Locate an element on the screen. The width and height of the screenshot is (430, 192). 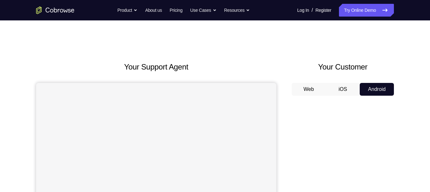
h2: Your Customer is located at coordinates (342, 67).